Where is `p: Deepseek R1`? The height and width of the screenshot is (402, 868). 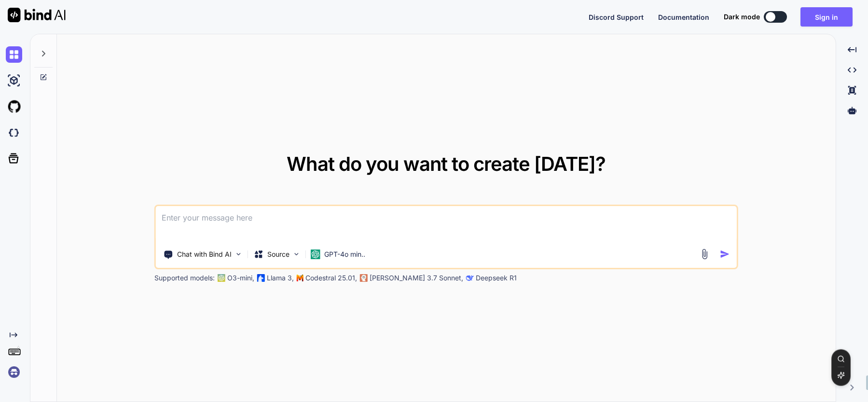
p: Deepseek R1 is located at coordinates (496, 278).